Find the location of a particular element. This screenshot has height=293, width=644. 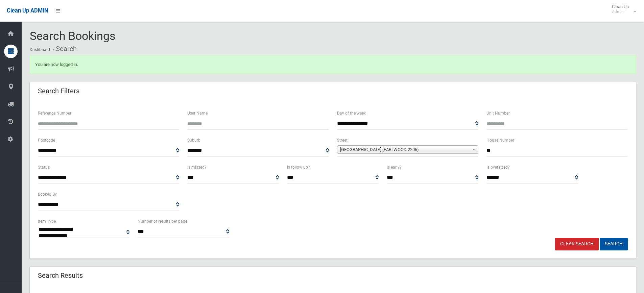

span: Clean Up ADMIN is located at coordinates (27, 10).